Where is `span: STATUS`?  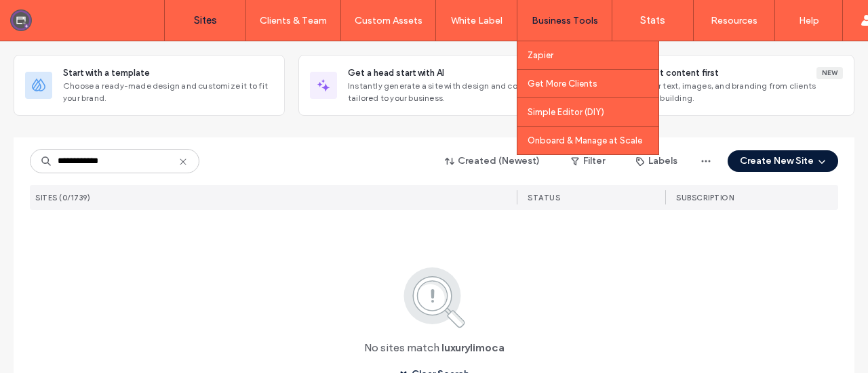 span: STATUS is located at coordinates (543, 198).